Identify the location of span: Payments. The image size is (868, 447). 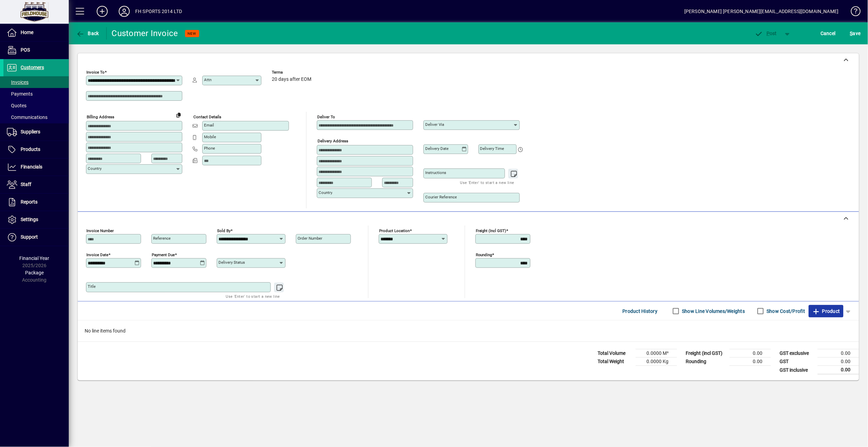
(19, 94).